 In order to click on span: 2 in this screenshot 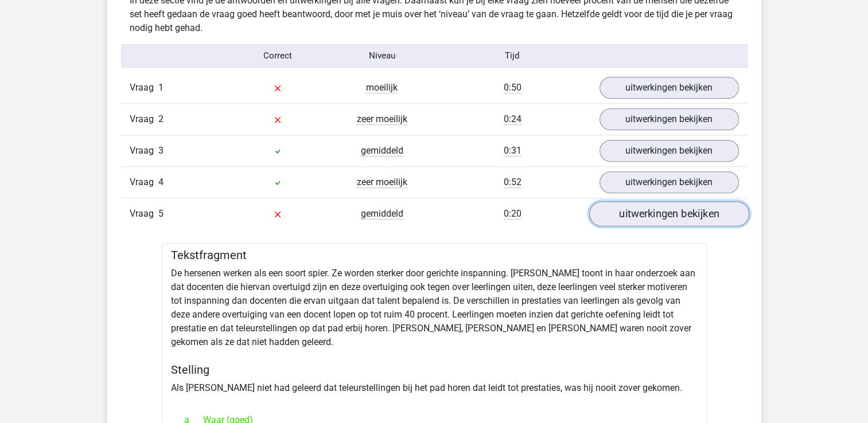, I will do `click(160, 119)`.